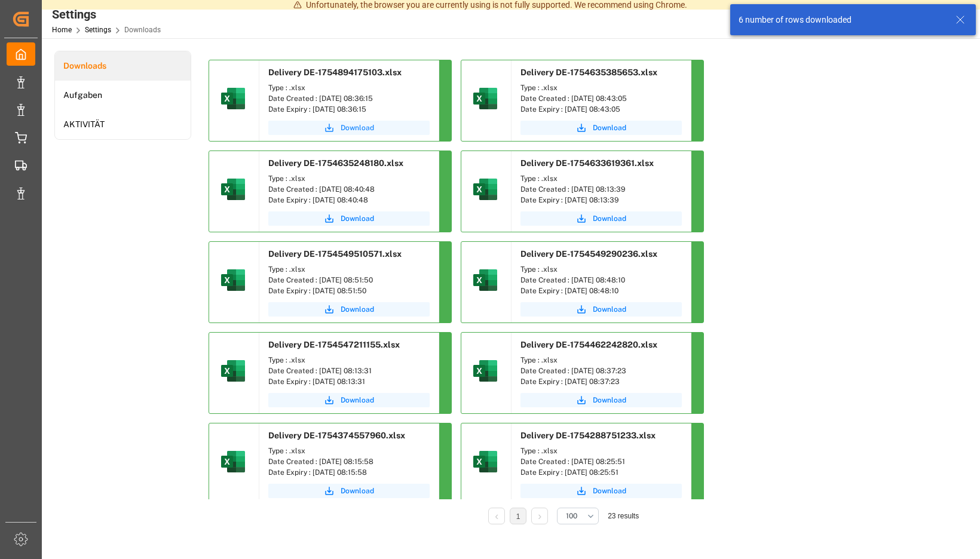  I want to click on span: Delivery DE-1754374557960.xlsx, so click(337, 435).